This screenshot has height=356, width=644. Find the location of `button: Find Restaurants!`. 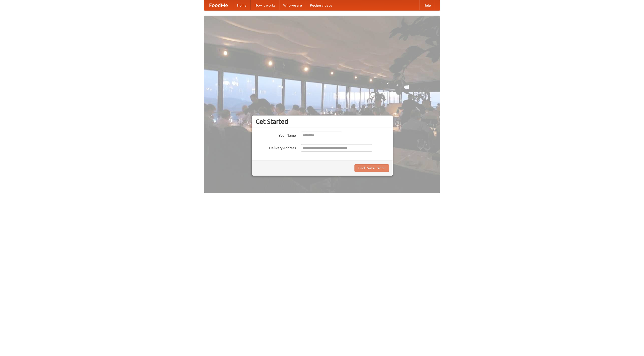

button: Find Restaurants! is located at coordinates (372, 168).